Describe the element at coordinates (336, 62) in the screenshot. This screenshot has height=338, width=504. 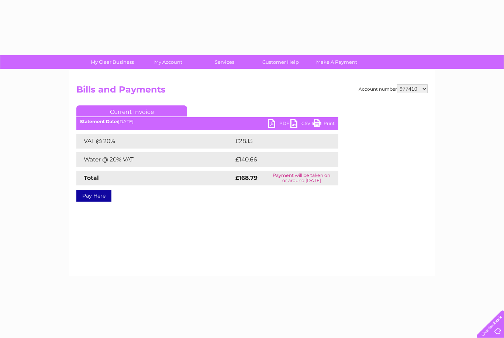
I see `a: Make A Payment` at that location.